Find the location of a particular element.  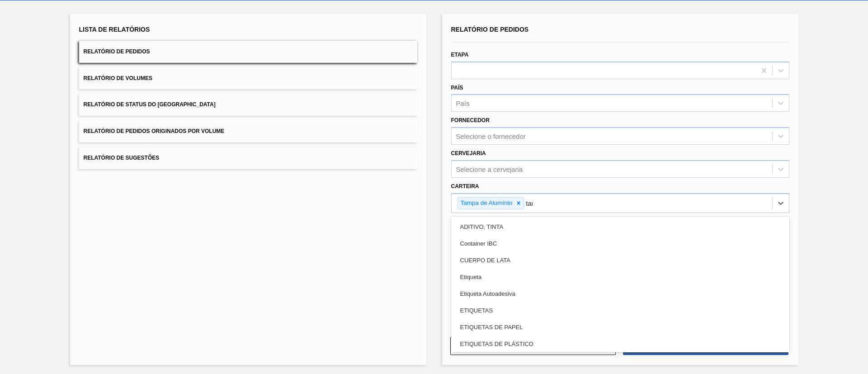

div: Etiqueta is located at coordinates (620, 277).